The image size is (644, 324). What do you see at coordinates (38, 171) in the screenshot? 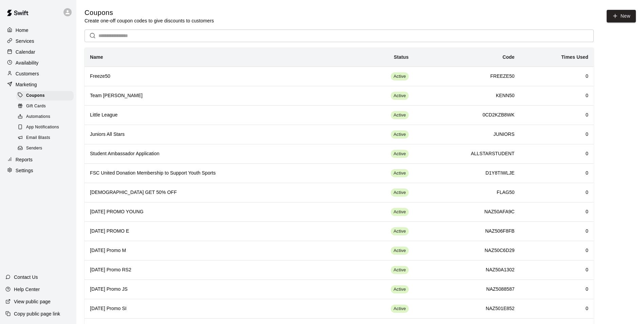
I see `a: Settings` at bounding box center [38, 171].